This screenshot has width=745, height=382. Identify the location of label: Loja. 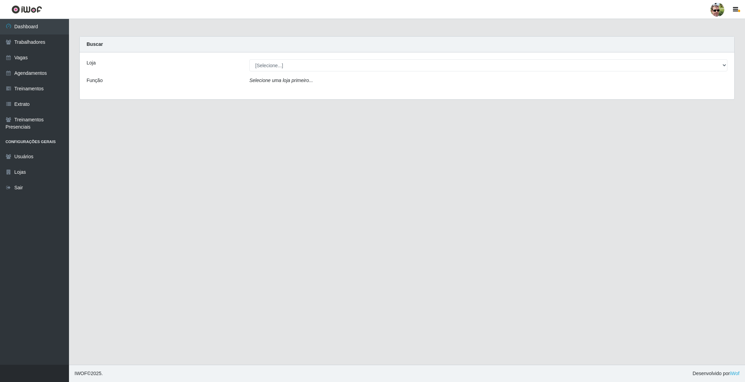
(91, 63).